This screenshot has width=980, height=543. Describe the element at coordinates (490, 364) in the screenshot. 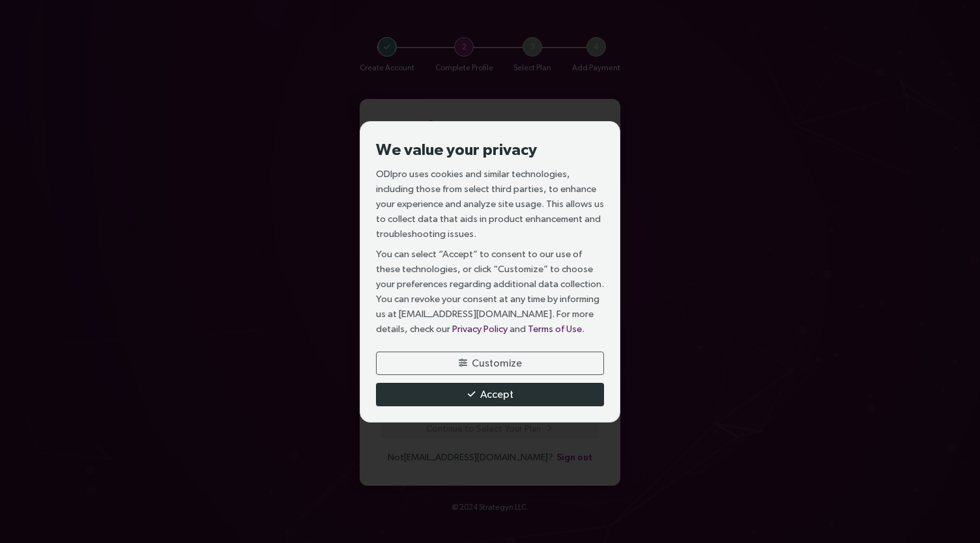

I see `button: Customize` at that location.